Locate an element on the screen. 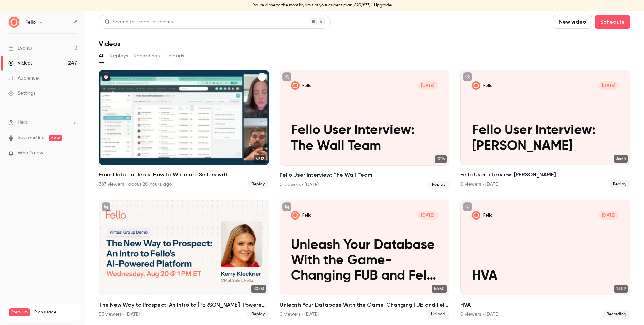 The image size is (644, 325). span: Premium is located at coordinates (20, 312).